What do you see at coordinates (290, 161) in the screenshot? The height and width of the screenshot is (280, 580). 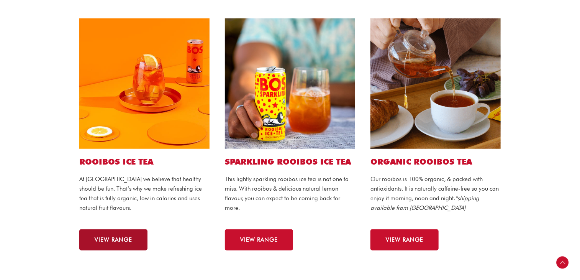 I see `h2: SPARKLING ROOIBOS ICE TEA` at bounding box center [290, 161].